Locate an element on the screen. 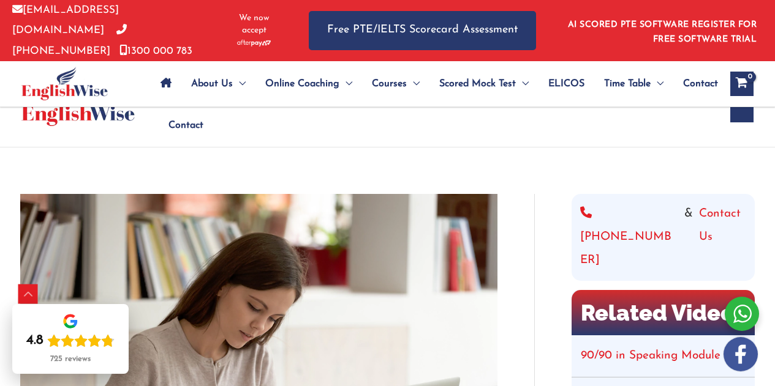 The image size is (775, 386). span: About Us is located at coordinates (212, 84).